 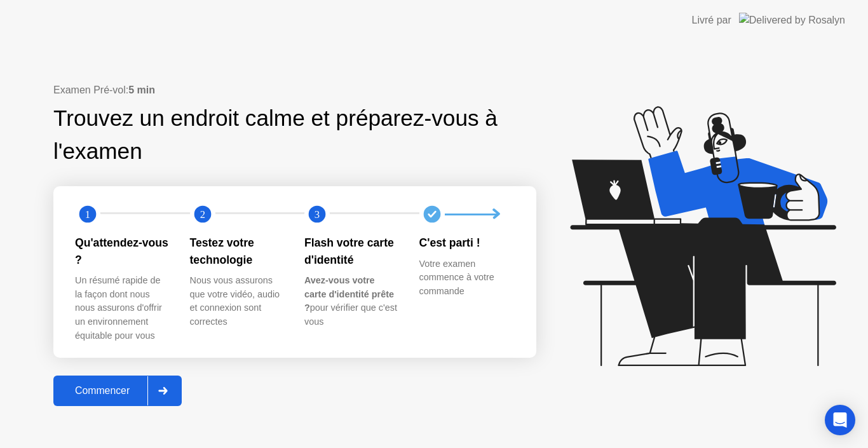 I want to click on div: Qu'attendez-vous ?, so click(x=122, y=251).